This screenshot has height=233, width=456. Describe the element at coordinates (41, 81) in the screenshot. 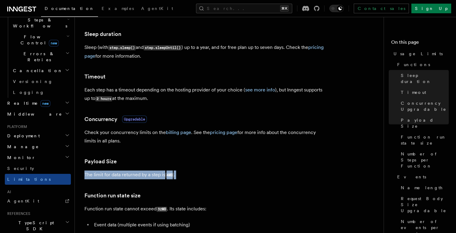

I see `a: Versioning` at that location.